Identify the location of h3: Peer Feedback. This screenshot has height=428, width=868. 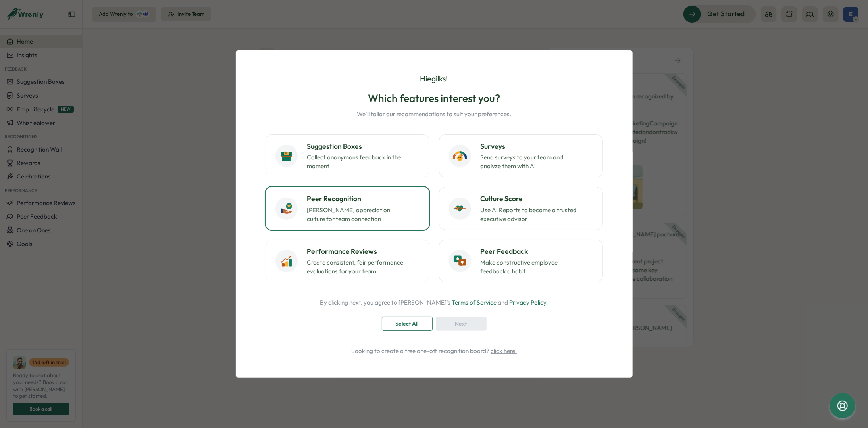
(537, 252).